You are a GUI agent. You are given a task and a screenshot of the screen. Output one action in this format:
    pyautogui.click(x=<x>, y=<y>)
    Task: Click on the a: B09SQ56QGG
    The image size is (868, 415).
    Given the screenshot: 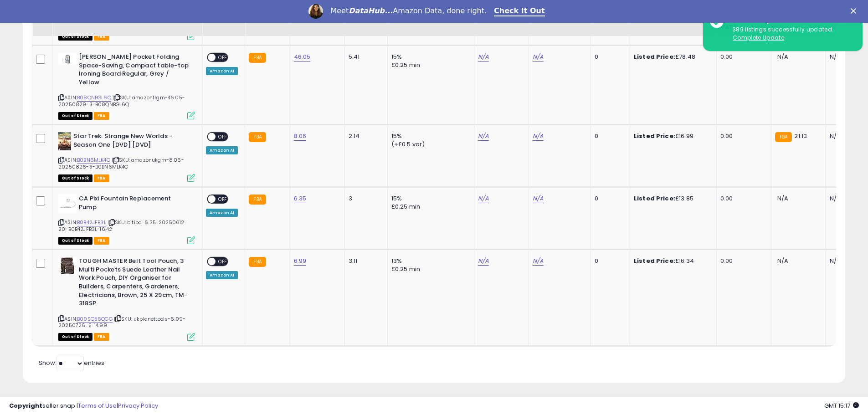 What is the action you would take?
    pyautogui.click(x=95, y=319)
    